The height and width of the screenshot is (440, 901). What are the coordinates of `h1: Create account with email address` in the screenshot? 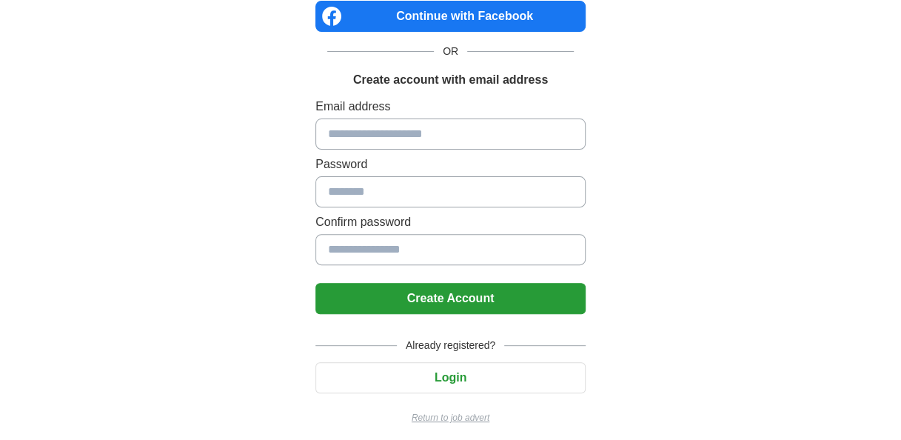 It's located at (450, 80).